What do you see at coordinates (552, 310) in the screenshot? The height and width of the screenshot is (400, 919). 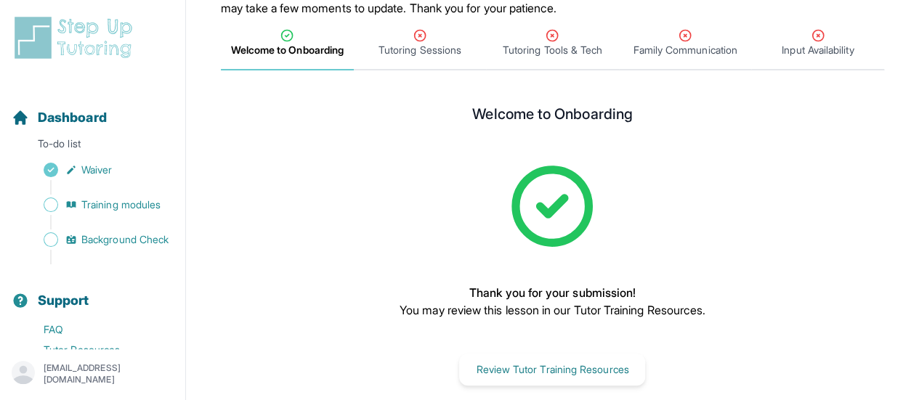 I see `p: You may review this lesson in our Tutor Training Resources.` at bounding box center [552, 310].